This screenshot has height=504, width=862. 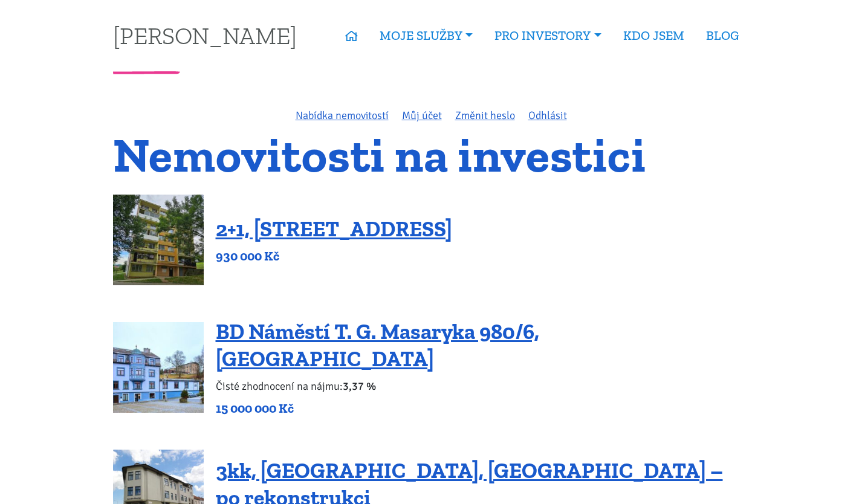 What do you see at coordinates (485, 116) in the screenshot?
I see `a: Změnit heslo` at bounding box center [485, 116].